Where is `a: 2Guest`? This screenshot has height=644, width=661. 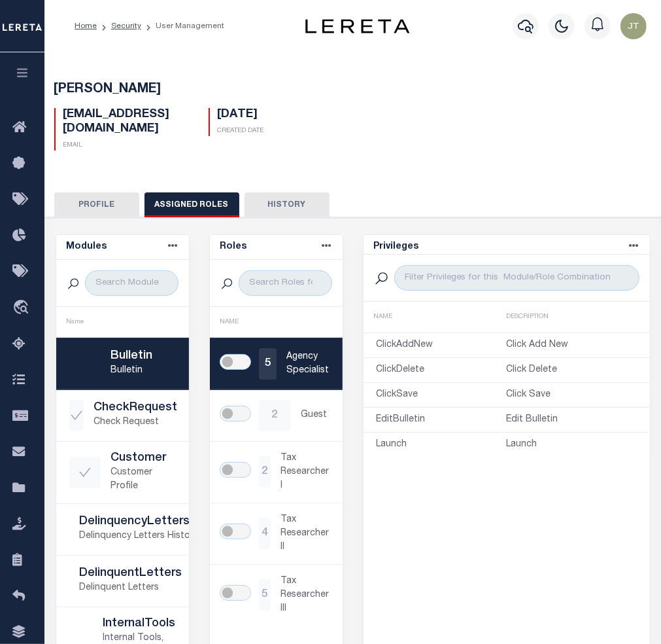
a: 2Guest is located at coordinates (276, 415).